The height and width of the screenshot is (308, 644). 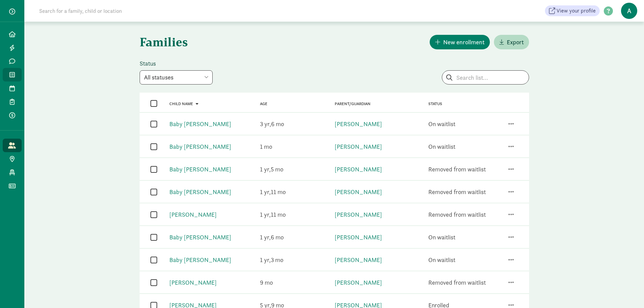 I want to click on span: New enrollment, so click(x=464, y=42).